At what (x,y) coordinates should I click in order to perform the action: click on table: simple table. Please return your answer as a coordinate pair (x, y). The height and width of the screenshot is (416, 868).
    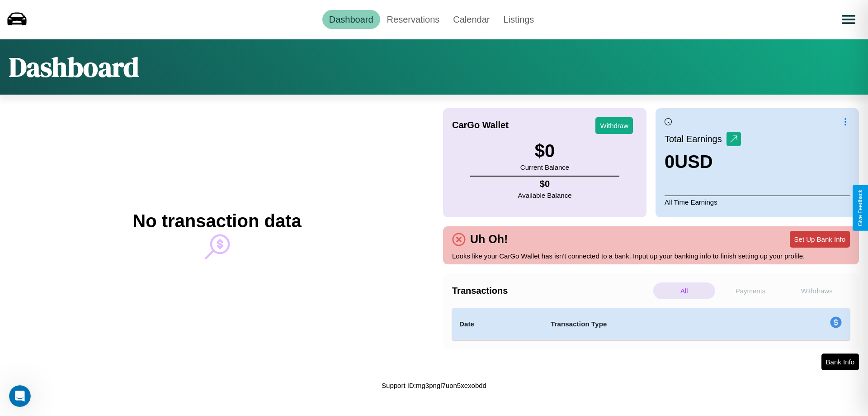
    Looking at the image, I should click on (651, 324).